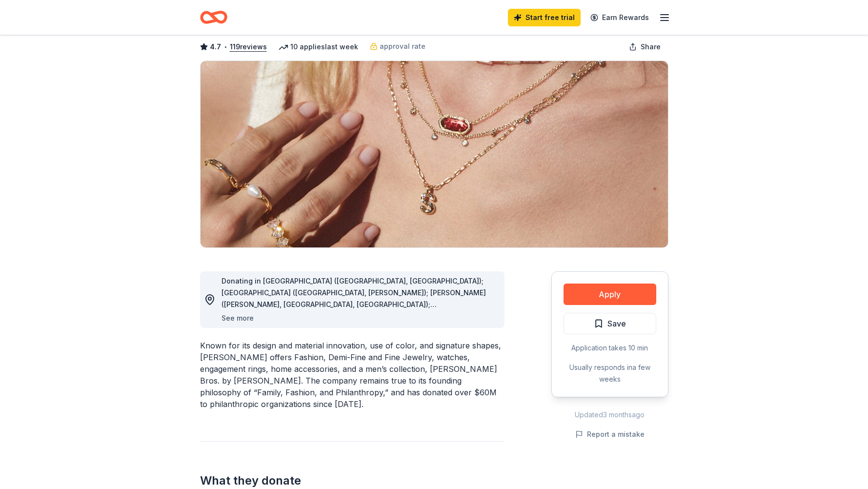 The image size is (868, 489). I want to click on button: Share, so click(645, 47).